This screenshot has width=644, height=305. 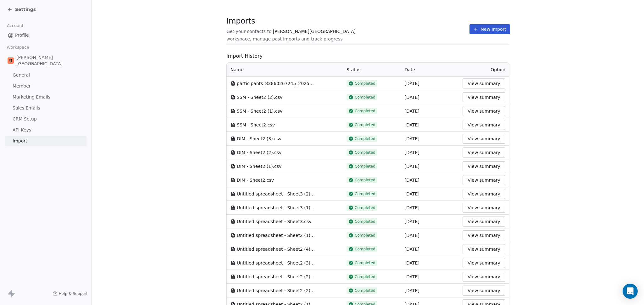 What do you see at coordinates (45, 130) in the screenshot?
I see `a: API Keys` at bounding box center [45, 130].